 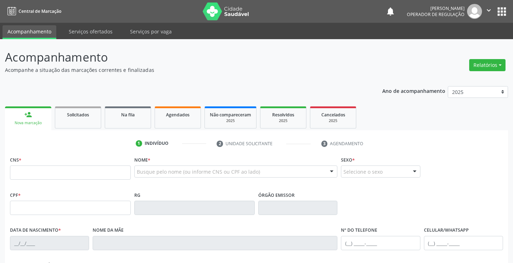 What do you see at coordinates (181, 57) in the screenshot?
I see `p: Acompanhamento` at bounding box center [181, 57].